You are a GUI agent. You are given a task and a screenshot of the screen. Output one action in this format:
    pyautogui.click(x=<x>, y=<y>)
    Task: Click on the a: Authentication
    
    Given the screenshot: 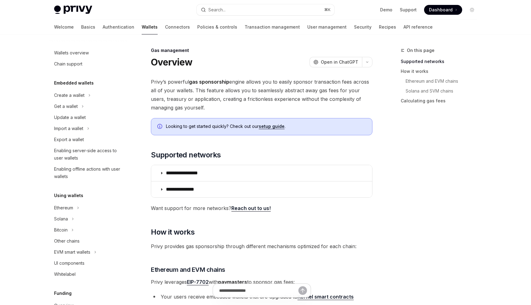 What is the action you would take?
    pyautogui.click(x=118, y=27)
    